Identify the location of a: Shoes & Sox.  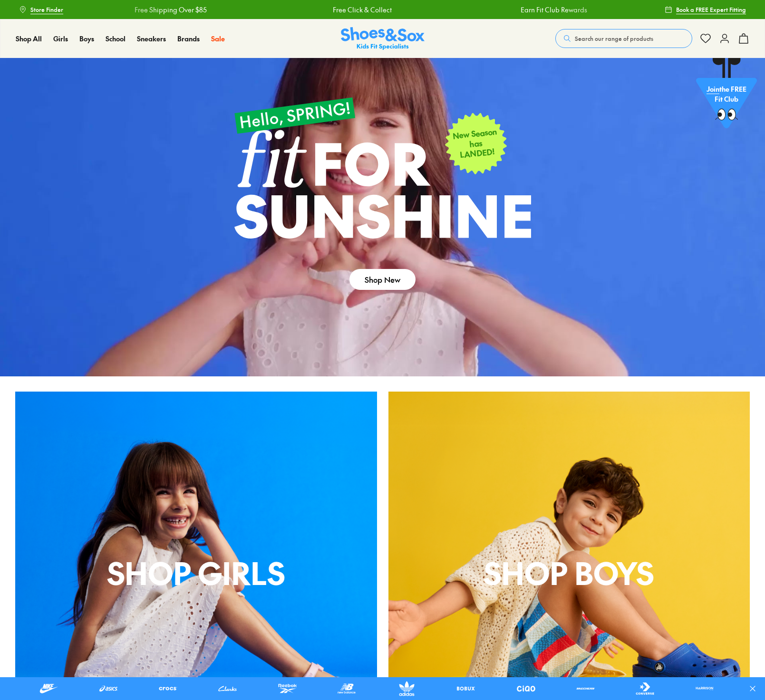
(382, 39).